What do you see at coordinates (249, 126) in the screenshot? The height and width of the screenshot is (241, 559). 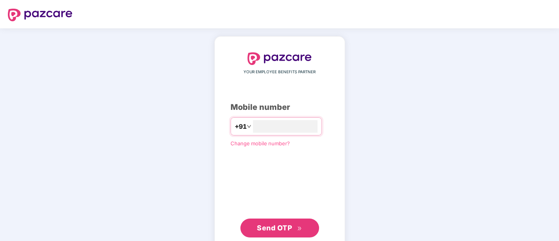 I see `span: down` at bounding box center [249, 126].